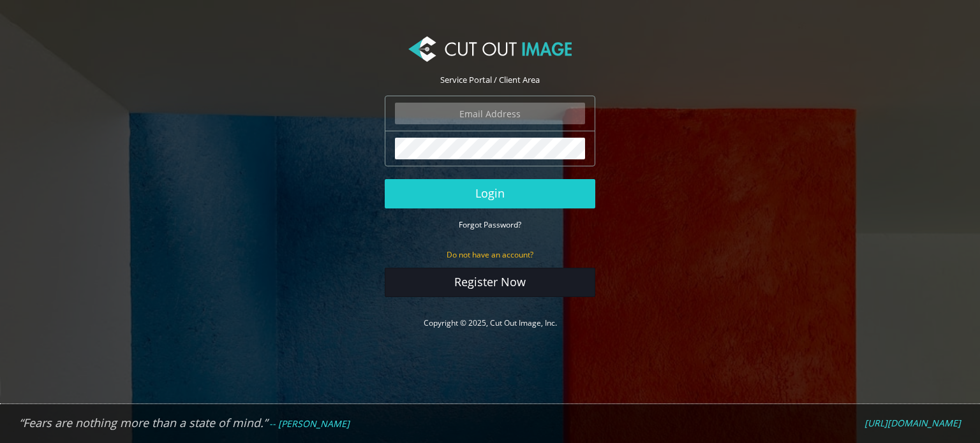 The height and width of the screenshot is (443, 980). Describe the element at coordinates (490, 79) in the screenshot. I see `span: Service Portal / Client Area` at that location.